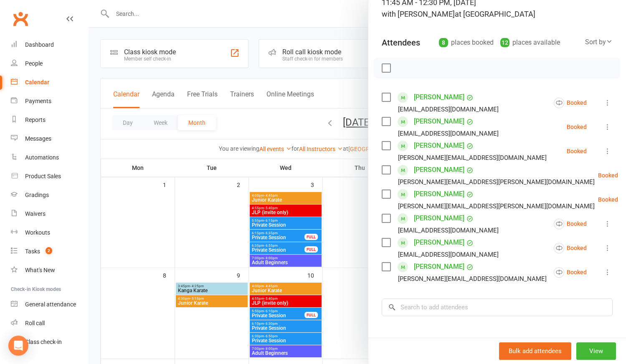 The width and height of the screenshot is (626, 364). What do you see at coordinates (49, 252) in the screenshot?
I see `a: Tasks 2` at bounding box center [49, 252].